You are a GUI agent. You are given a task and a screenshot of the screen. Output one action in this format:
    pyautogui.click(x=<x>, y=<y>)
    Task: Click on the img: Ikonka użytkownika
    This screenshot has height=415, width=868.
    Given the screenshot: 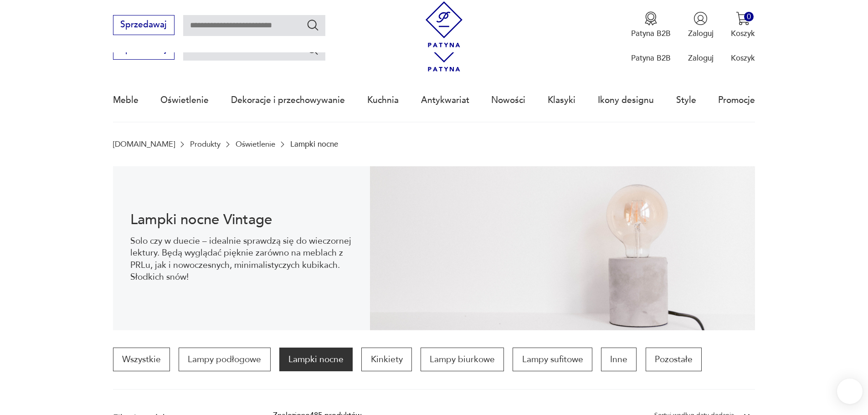 What is the action you would take?
    pyautogui.click(x=701, y=18)
    